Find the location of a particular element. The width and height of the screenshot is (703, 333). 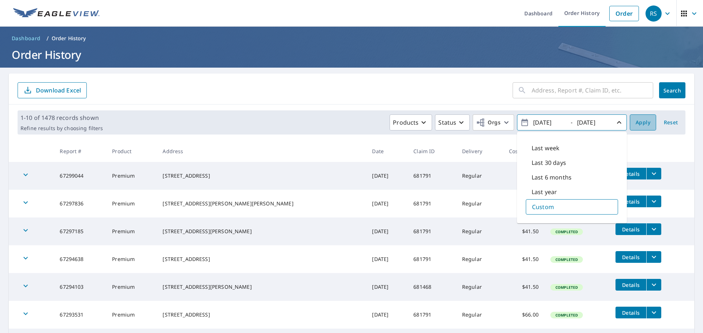

td: $20.50 is located at coordinates (523, 176).